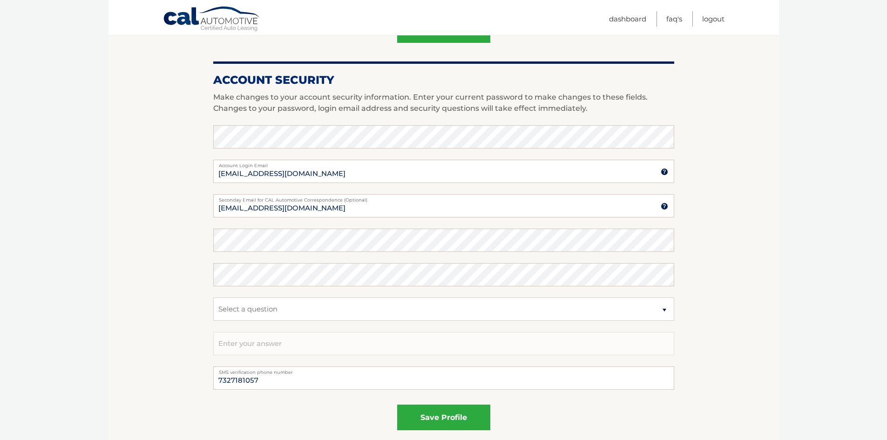 Image resolution: width=887 pixels, height=440 pixels. What do you see at coordinates (443, 343) in the screenshot?
I see `input: Enter your answer` at bounding box center [443, 343].